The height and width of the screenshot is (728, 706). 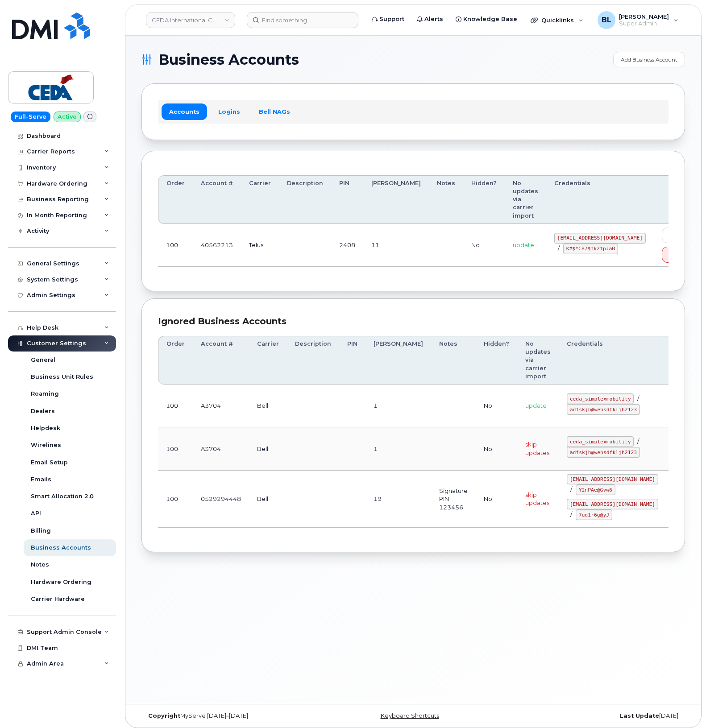 What do you see at coordinates (221, 499) in the screenshot?
I see `td: 0529294448` at bounding box center [221, 499].